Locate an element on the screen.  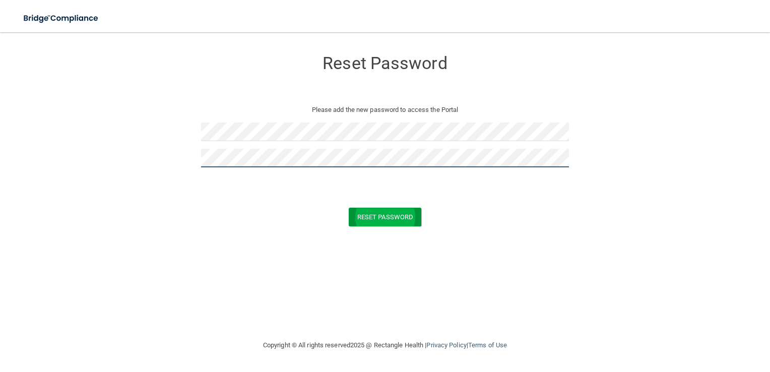
a: Privacy Policy is located at coordinates (446, 345).